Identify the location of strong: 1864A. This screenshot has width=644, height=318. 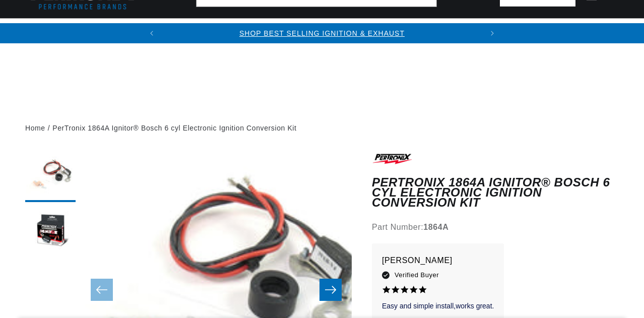
(436, 227).